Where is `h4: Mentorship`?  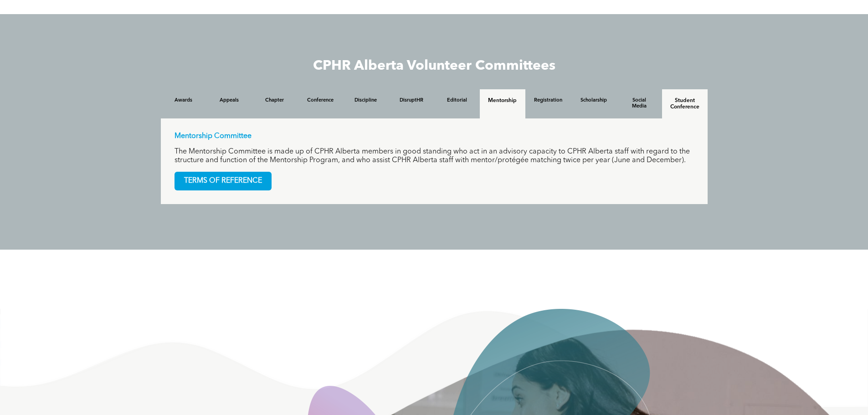 h4: Mentorship is located at coordinates (503, 101).